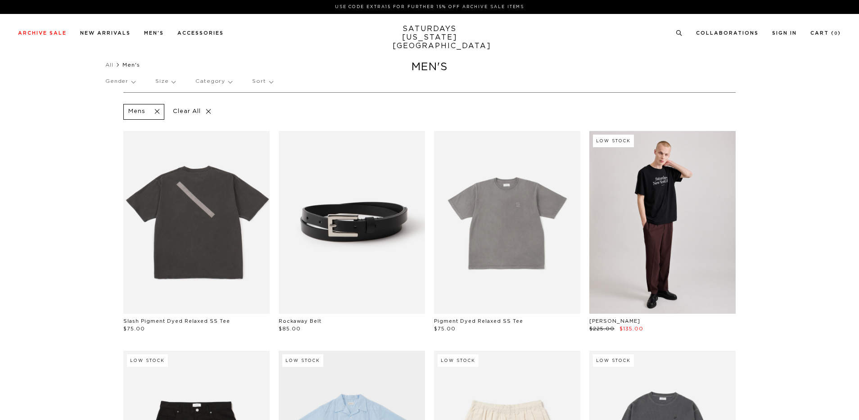  What do you see at coordinates (300, 321) in the screenshot?
I see `a: Rockaway Belt` at bounding box center [300, 321].